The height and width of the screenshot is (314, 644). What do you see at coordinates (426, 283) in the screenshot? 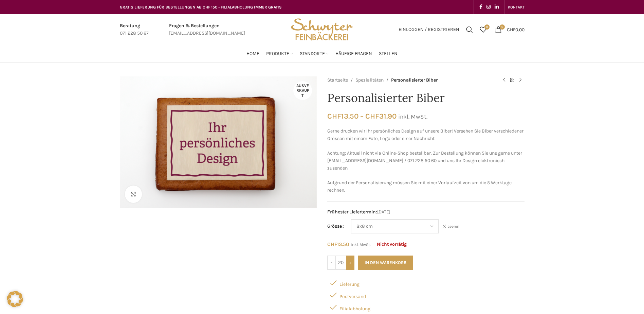
I see `div: Lieferung` at bounding box center [426, 283].